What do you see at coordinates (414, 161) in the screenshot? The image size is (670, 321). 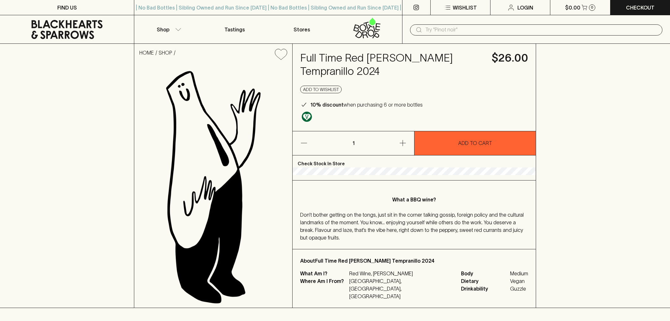 I see `p: Check Stock In Store` at bounding box center [414, 161].